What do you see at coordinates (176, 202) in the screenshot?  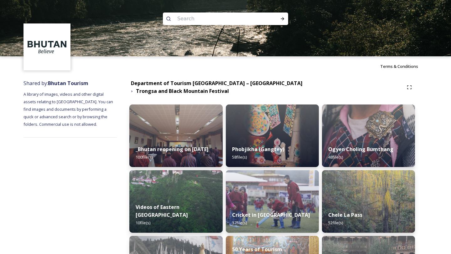 I see `img: East%2520Bhutan%2520-%2520Khoma%25204K%2520Color%2520Graded.jpg` at bounding box center [176, 202].